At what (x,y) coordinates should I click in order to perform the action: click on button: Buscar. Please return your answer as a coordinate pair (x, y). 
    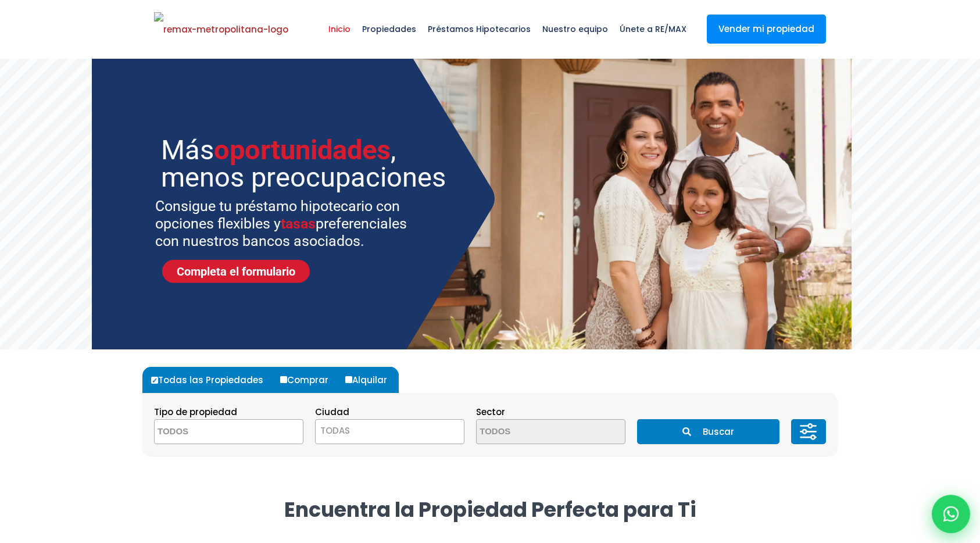
    Looking at the image, I should click on (708, 432).